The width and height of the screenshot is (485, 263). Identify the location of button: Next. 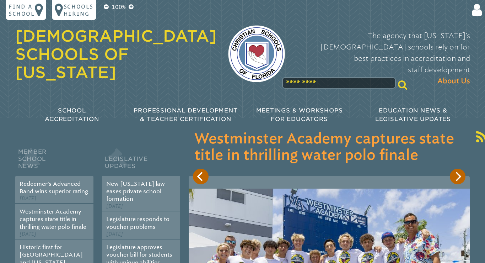
(458, 176).